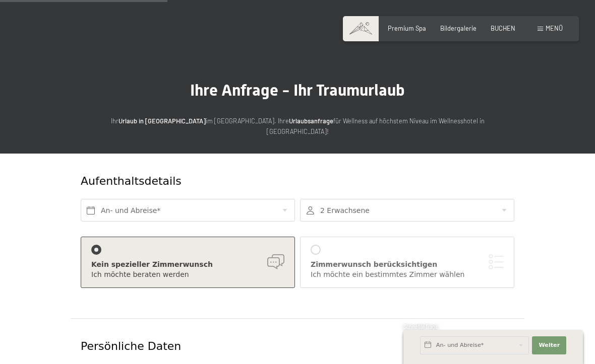 This screenshot has height=364, width=595. I want to click on div: Ich möchte ein bestimmtes Zimmer wählen, so click(407, 275).